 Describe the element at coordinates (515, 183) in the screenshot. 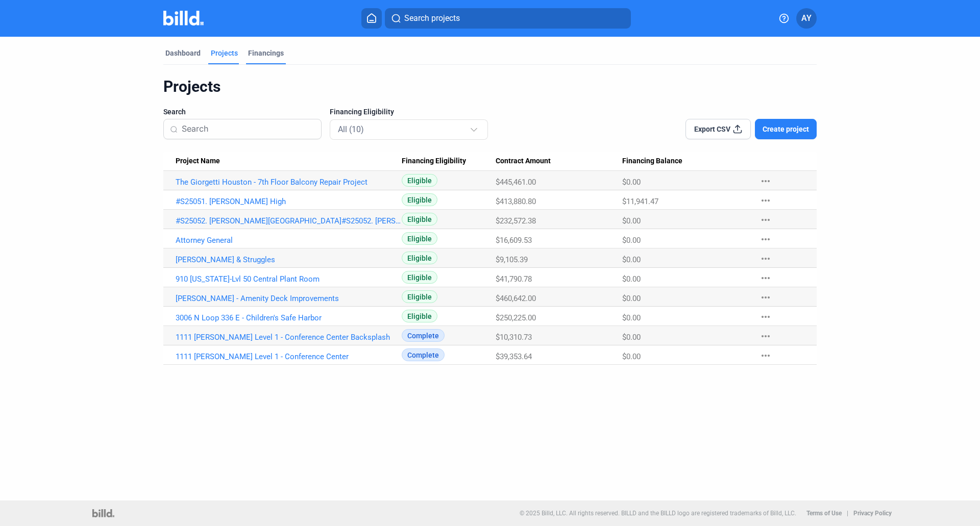

I see `span: $445,461.00` at that location.